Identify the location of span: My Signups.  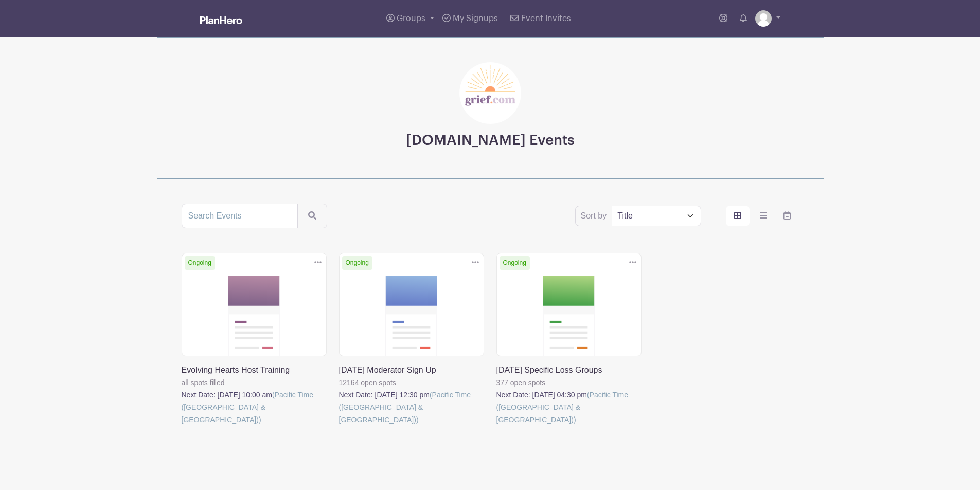
(475, 19).